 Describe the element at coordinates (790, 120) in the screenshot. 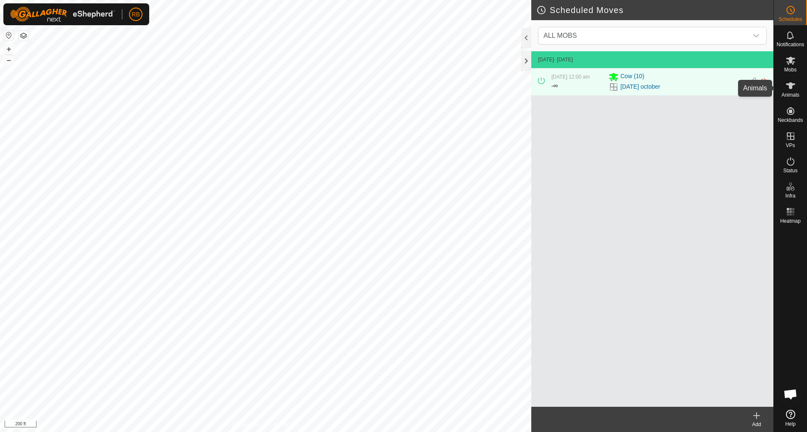

I see `span: Neckbands` at that location.